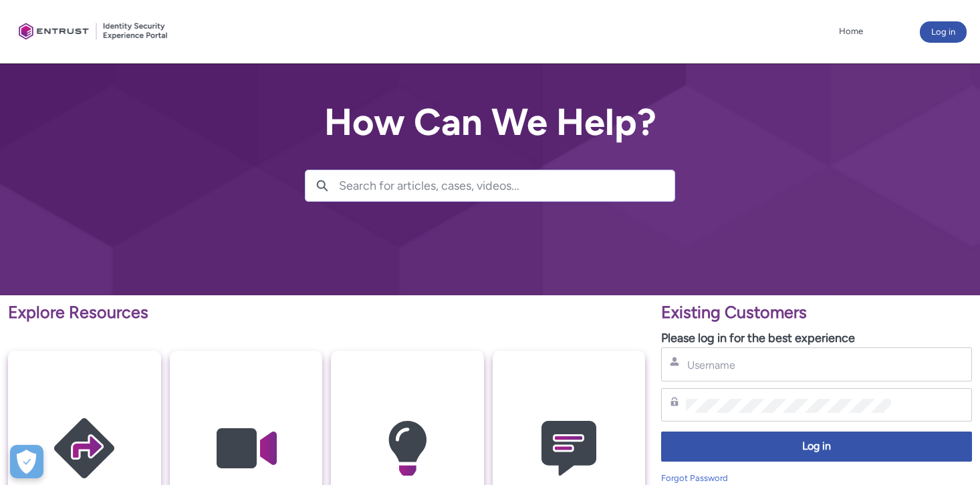  I want to click on button: Open Preferences, so click(26, 462).